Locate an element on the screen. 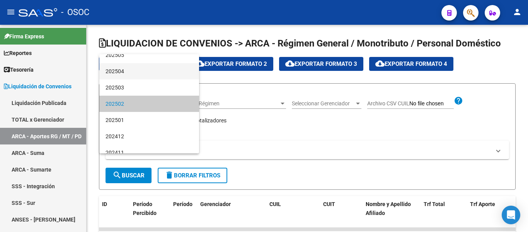  span: 202501 is located at coordinates (149, 120).